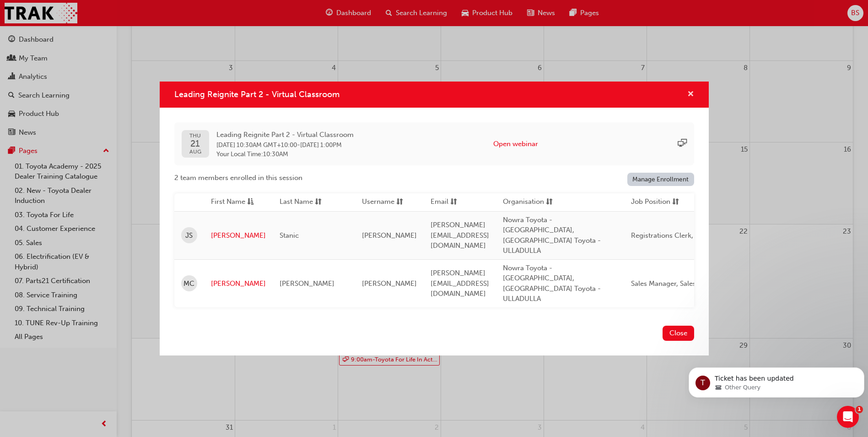 This screenshot has width=868, height=437. I want to click on span: Registrations Clerk, Office Manager, so click(687, 235).